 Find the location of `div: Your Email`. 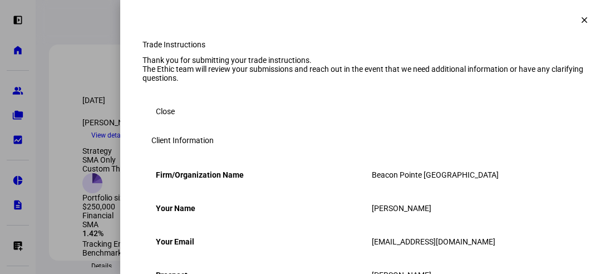

div: Your Email is located at coordinates (257, 242).